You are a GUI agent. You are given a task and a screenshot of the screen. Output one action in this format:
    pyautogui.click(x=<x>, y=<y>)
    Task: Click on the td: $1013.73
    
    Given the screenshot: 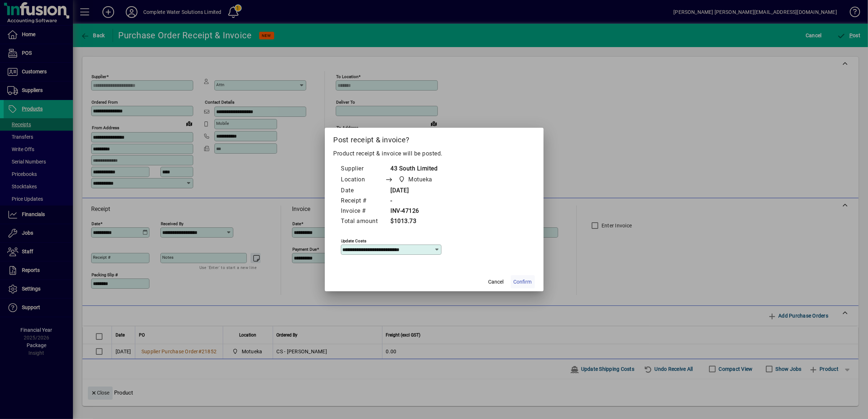 What is the action you would take?
    pyautogui.click(x=416, y=221)
    